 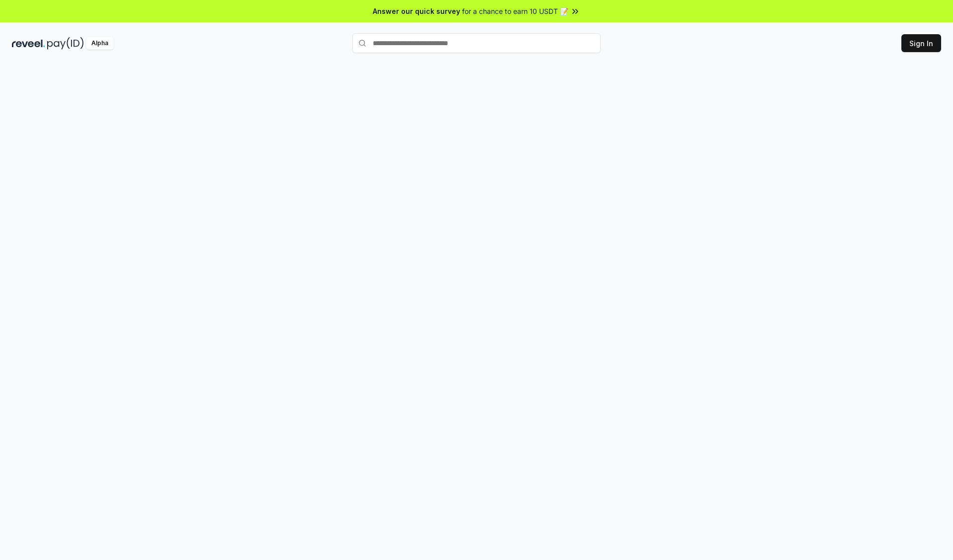 What do you see at coordinates (29, 43) in the screenshot?
I see `img: reveel_dark` at bounding box center [29, 43].